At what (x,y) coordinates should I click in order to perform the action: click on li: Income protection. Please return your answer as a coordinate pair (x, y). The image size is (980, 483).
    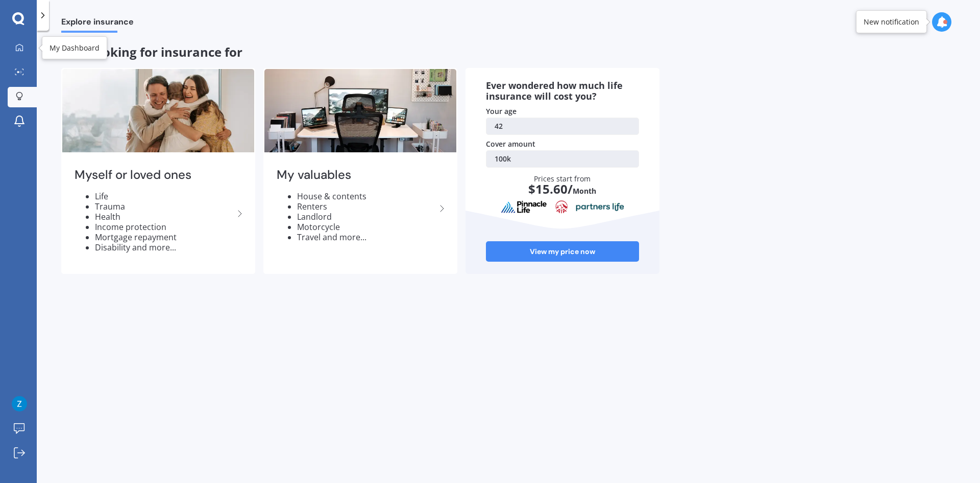
    Looking at the image, I should click on (165, 227).